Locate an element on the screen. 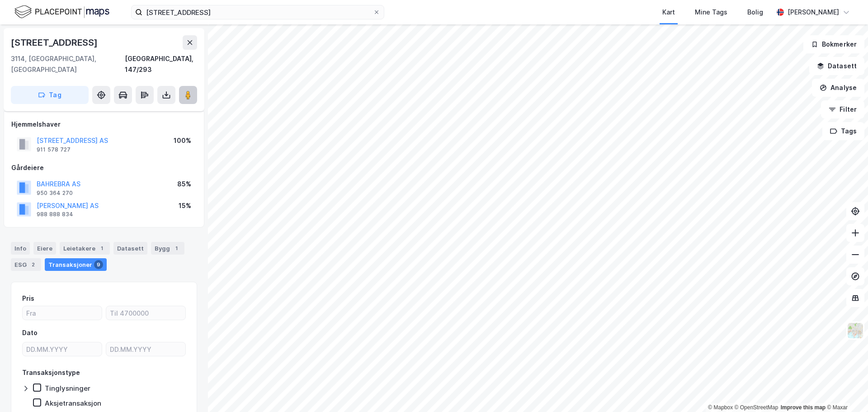 This screenshot has width=868, height=412. button: Filter is located at coordinates (843, 110).